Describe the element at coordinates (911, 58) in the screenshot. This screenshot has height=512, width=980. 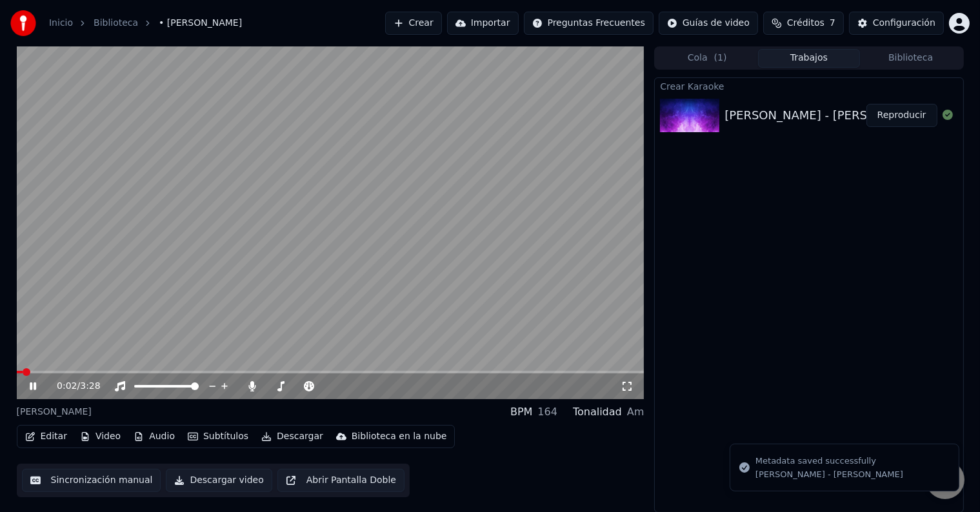
I see `button: Biblioteca` at that location.